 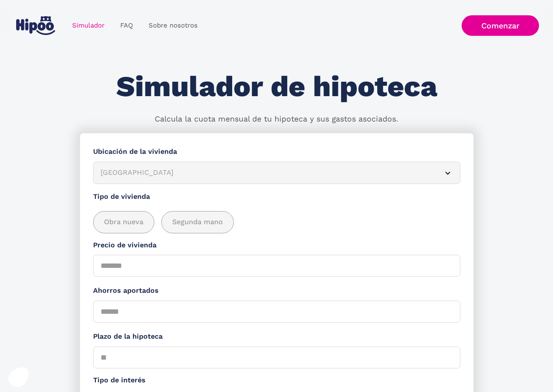 I want to click on span: Obra nueva, so click(x=124, y=222).